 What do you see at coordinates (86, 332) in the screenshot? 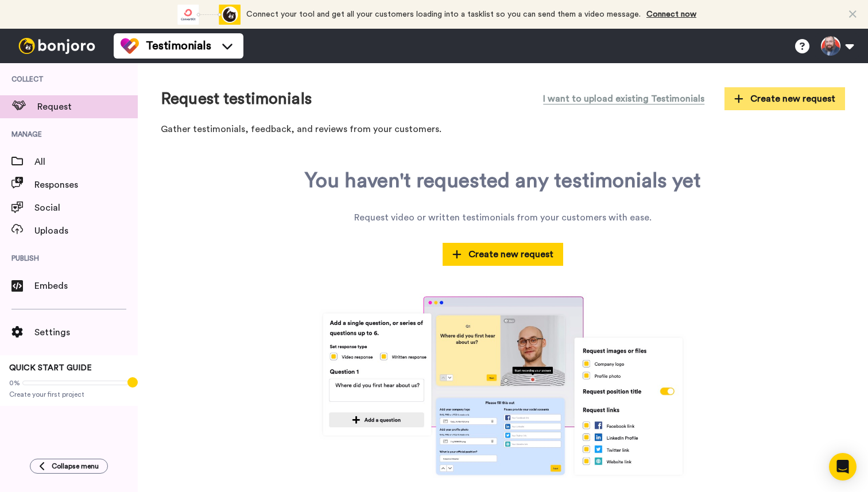
I see `span: Settings` at bounding box center [86, 332].